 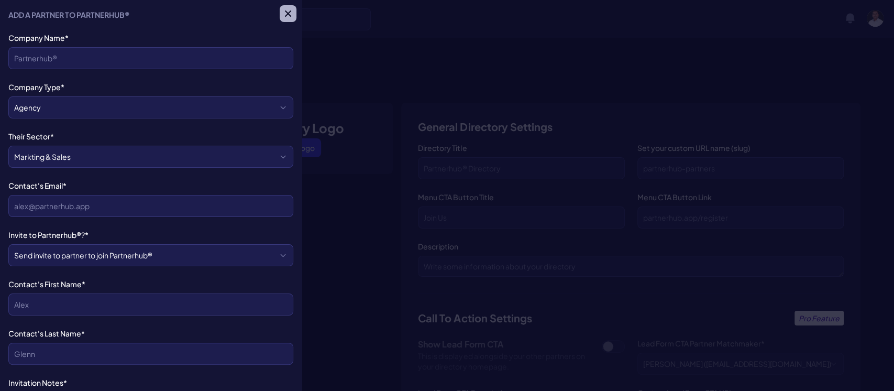 I want to click on input: Partnerhub®, so click(x=151, y=58).